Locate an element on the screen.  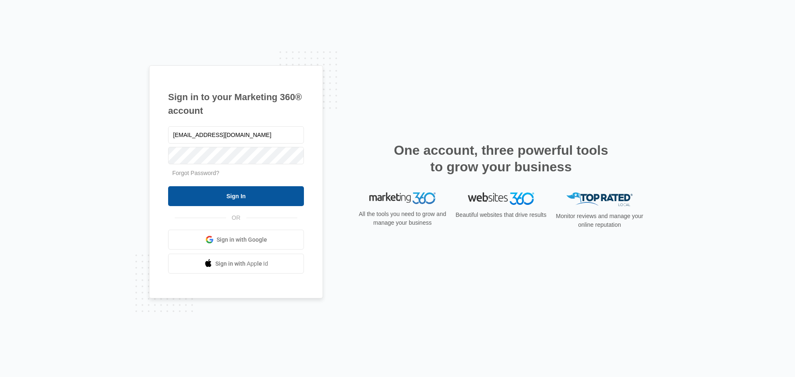
img: Marketing 360 is located at coordinates (403, 198).